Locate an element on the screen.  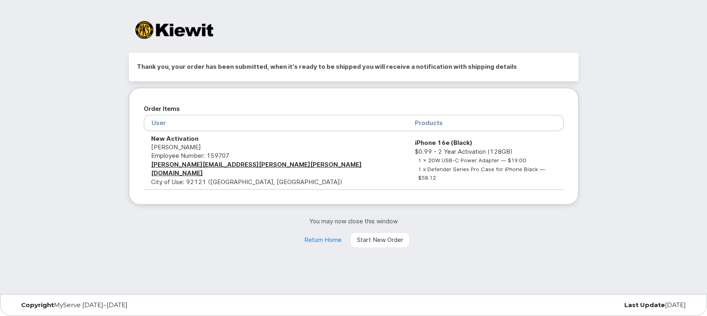
h2: Order Items is located at coordinates (354, 109).